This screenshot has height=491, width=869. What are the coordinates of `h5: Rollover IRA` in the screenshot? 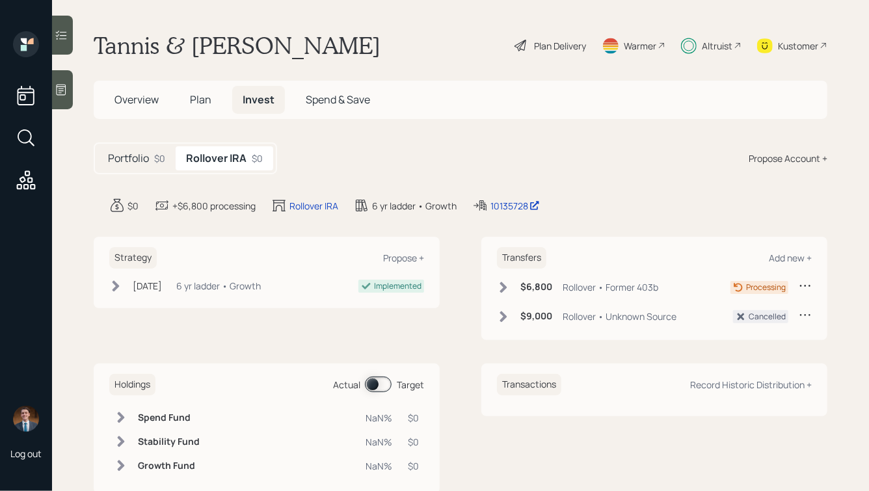 It's located at (216, 158).